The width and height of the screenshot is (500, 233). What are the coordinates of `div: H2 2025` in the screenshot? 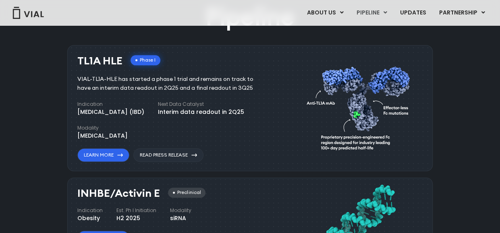 It's located at (136, 218).